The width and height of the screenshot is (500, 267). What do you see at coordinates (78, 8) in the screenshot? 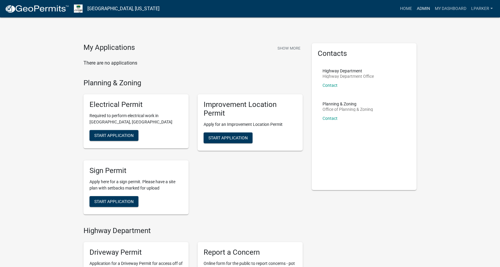
I see `img: Morgan County, Indiana` at bounding box center [78, 8].